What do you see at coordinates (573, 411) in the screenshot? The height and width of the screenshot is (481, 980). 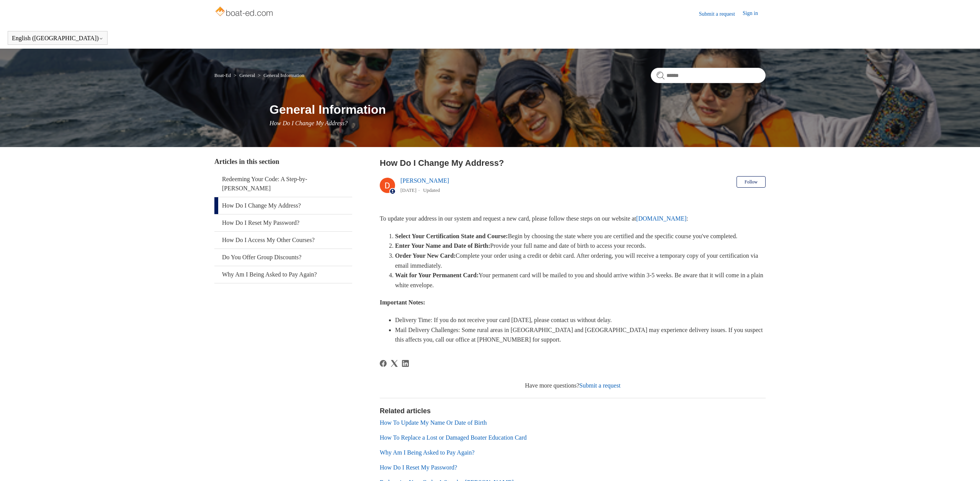 I see `h2: Related articles` at bounding box center [573, 411].